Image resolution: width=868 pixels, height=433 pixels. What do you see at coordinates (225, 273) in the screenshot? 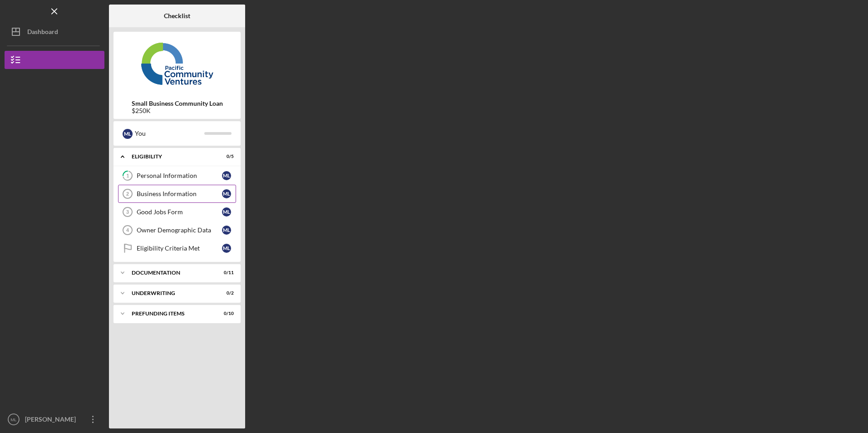
I see `div: 0 / 11` at bounding box center [225, 273].